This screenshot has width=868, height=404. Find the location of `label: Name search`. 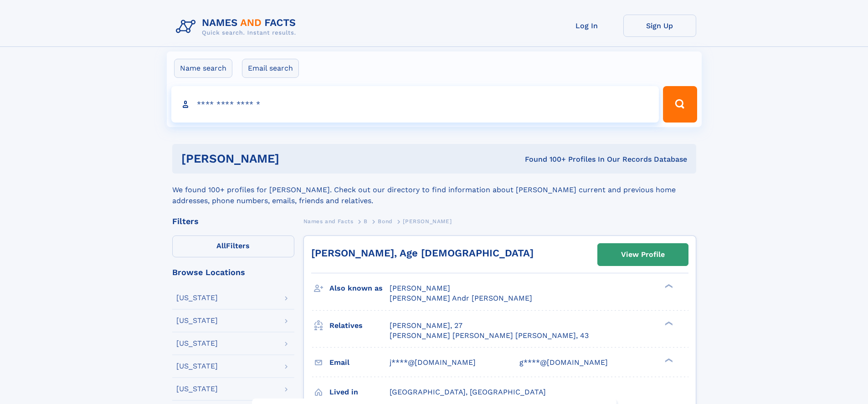

label: Name search is located at coordinates (203, 68).